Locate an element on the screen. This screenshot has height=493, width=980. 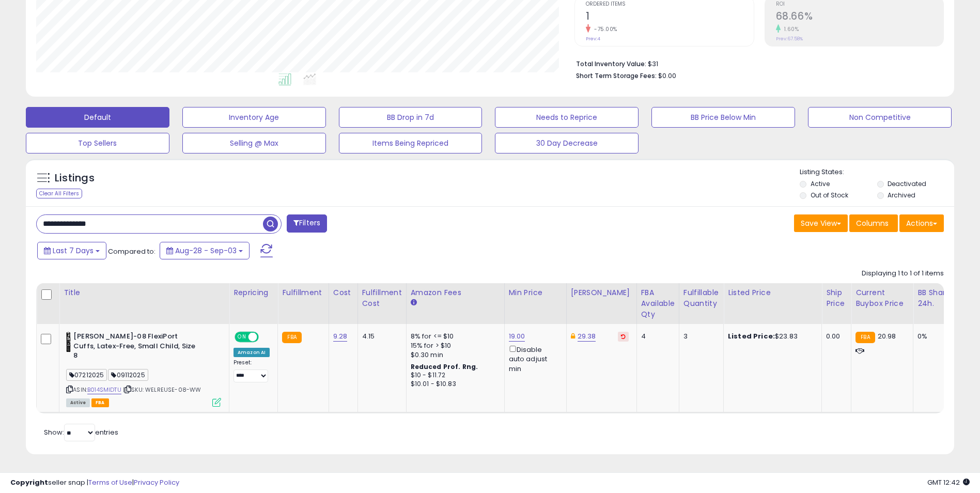
small: 1.60% is located at coordinates (790, 29).